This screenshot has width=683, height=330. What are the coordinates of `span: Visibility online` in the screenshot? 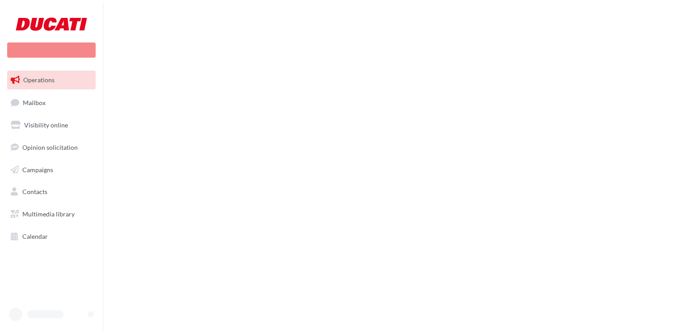 It's located at (46, 125).